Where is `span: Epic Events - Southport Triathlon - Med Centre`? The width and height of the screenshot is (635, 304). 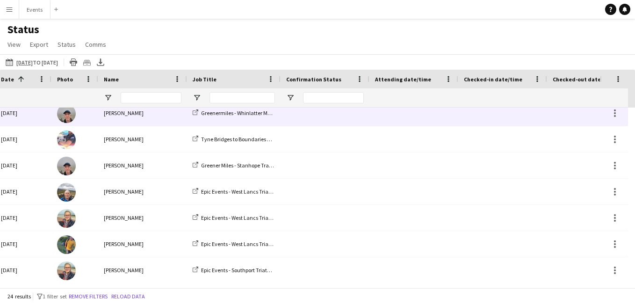
span: Epic Events - Southport Triathlon - Med Centre is located at coordinates (255, 270).